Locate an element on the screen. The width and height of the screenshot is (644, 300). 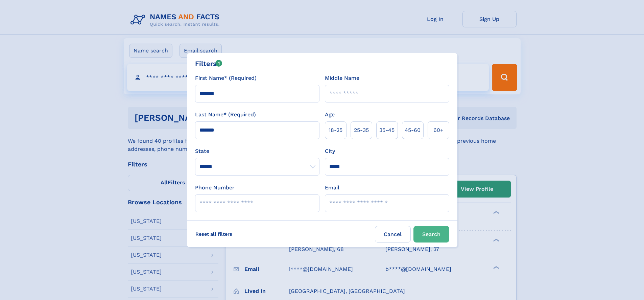
button: Search is located at coordinates (432, 234).